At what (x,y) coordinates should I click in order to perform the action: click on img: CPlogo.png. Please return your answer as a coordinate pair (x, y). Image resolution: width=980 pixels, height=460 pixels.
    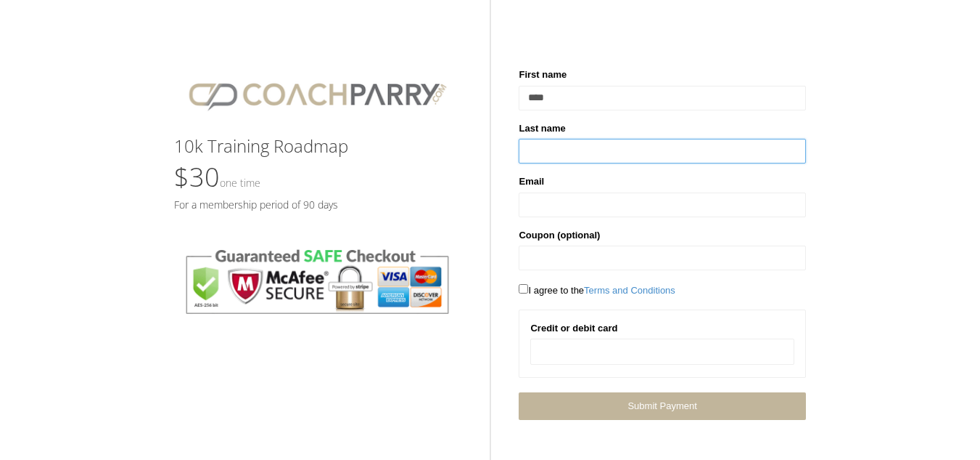
    Looking at the image, I should click on (317, 94).